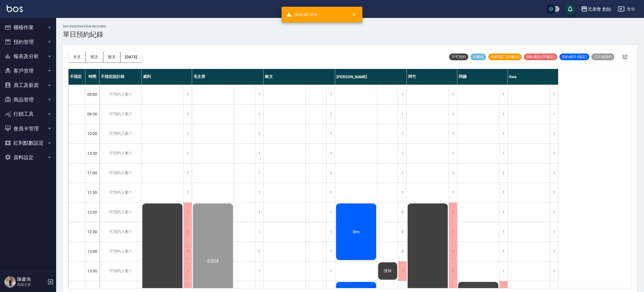  Describe the element at coordinates (28, 100) in the screenshot. I see `button: 商品管理` at that location.